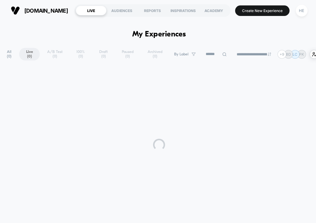 The height and width of the screenshot is (223, 316). What do you see at coordinates (270, 54) in the screenshot?
I see `img: end` at bounding box center [270, 54].